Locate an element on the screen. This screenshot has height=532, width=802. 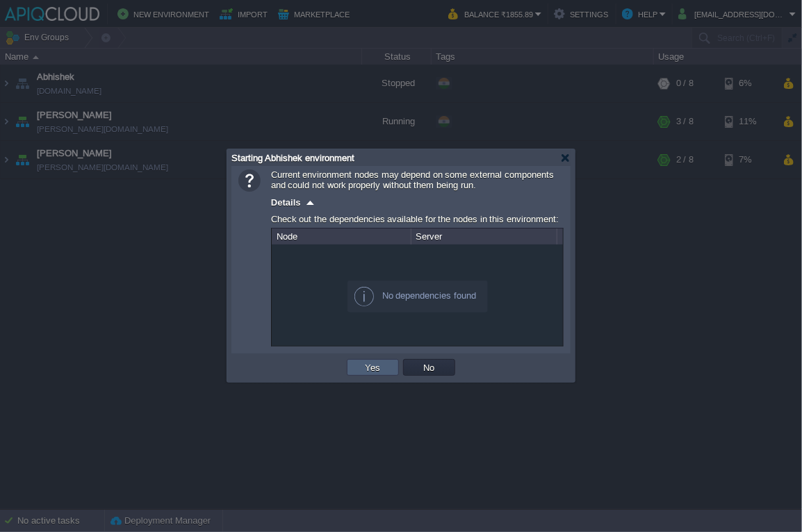
button: Yes is located at coordinates (373, 368).